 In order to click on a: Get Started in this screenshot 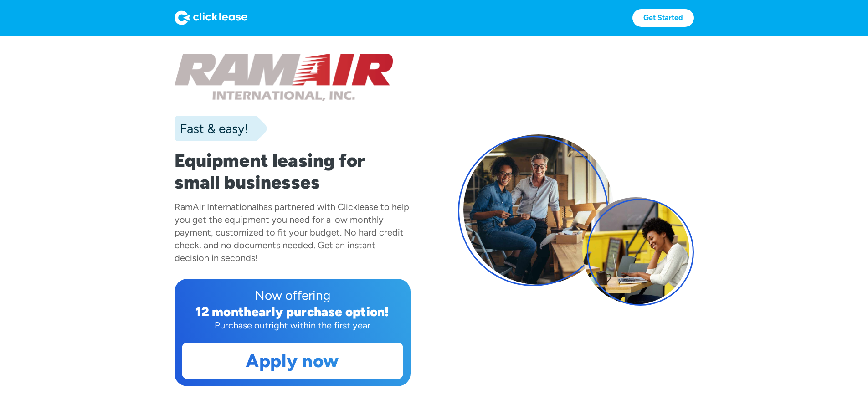, I will do `click(663, 18)`.